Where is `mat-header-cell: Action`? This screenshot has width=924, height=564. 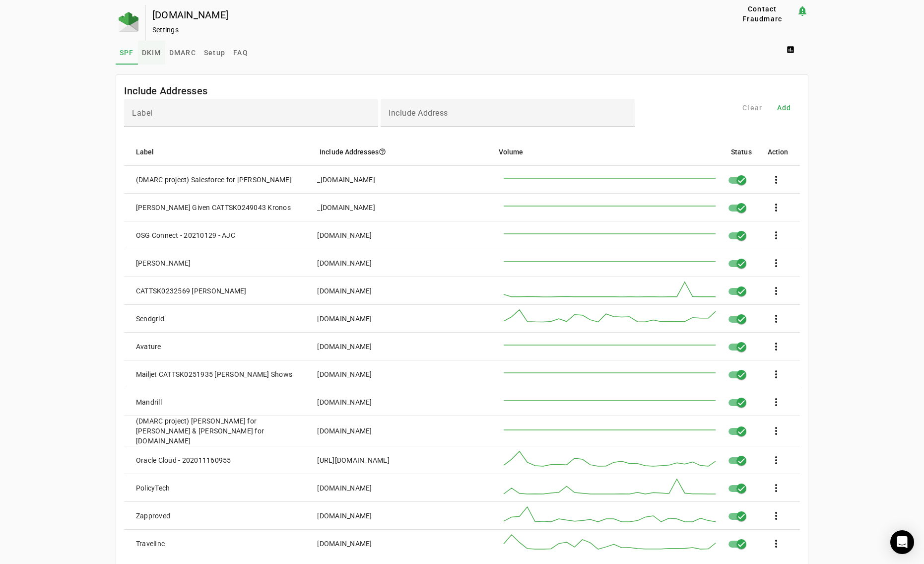
mat-header-cell: Action is located at coordinates (780, 152).